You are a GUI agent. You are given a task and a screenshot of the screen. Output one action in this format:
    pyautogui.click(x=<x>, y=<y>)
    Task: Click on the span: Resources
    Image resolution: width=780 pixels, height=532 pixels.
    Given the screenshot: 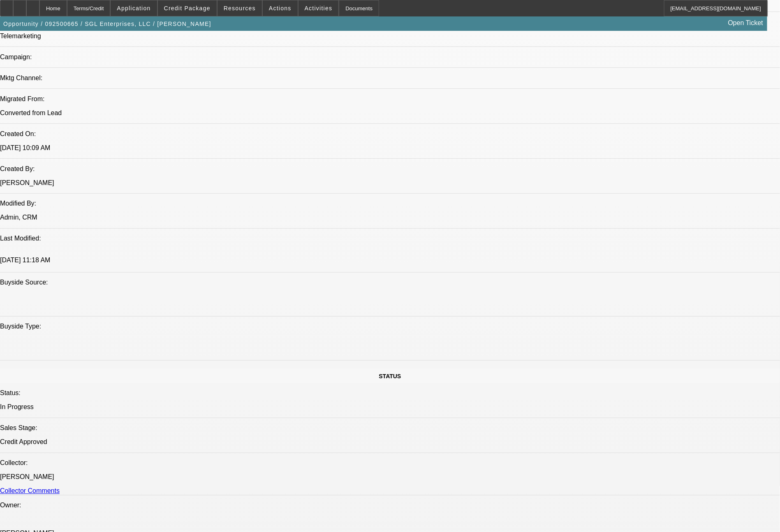 What is the action you would take?
    pyautogui.click(x=240, y=8)
    